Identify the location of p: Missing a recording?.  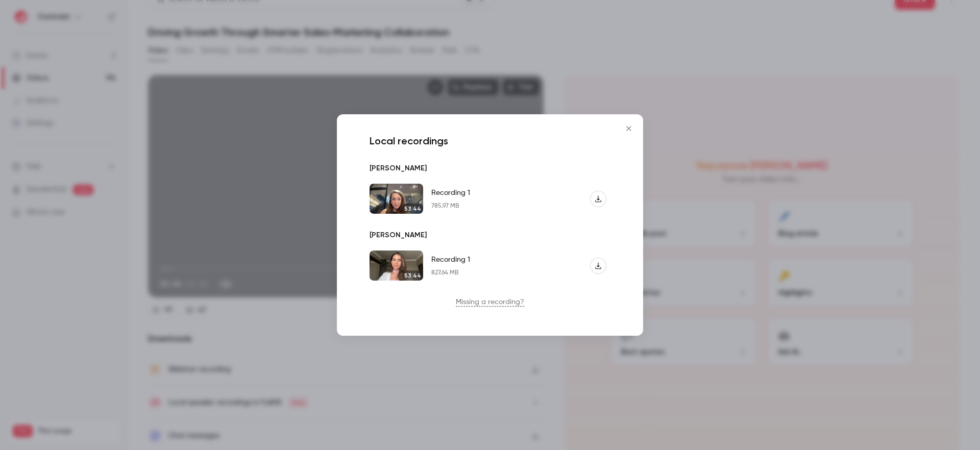
(490, 302).